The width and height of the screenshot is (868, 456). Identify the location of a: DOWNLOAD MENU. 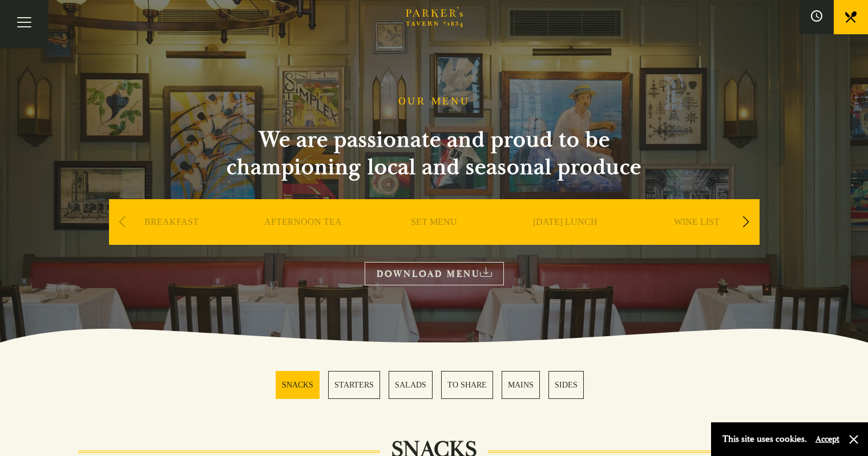
(434, 273).